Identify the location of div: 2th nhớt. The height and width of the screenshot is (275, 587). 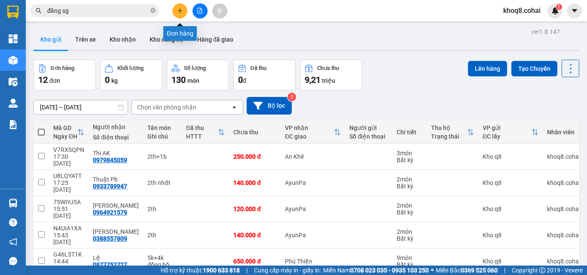
(162, 183).